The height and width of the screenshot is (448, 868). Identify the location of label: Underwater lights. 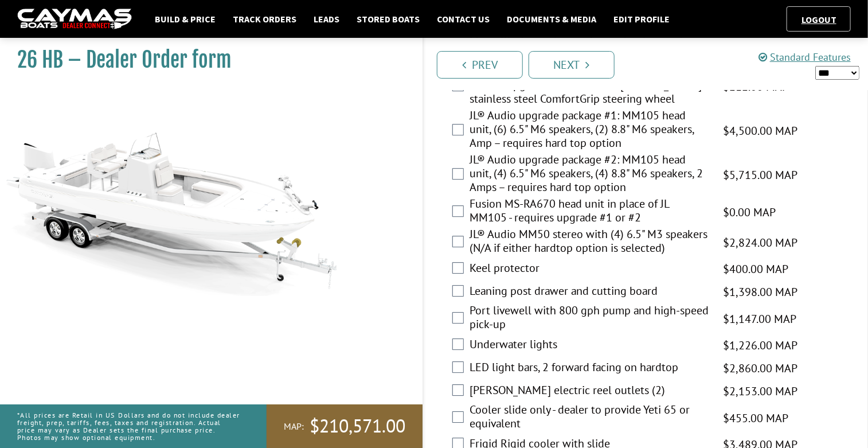
(589, 345).